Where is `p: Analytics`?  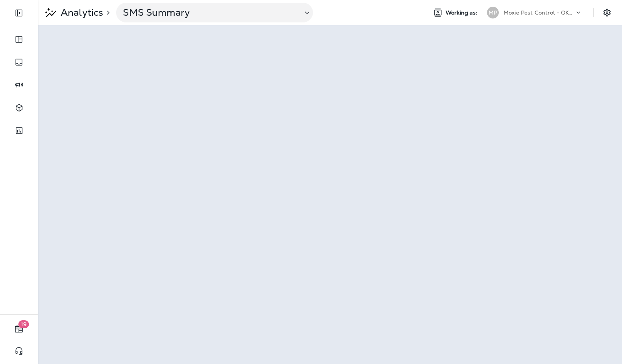 p: Analytics is located at coordinates (80, 12).